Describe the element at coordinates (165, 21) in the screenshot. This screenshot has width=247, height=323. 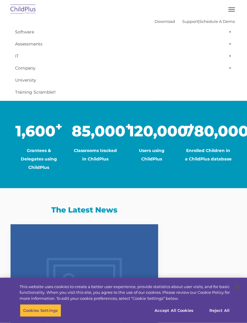
I see `a: Download` at that location.